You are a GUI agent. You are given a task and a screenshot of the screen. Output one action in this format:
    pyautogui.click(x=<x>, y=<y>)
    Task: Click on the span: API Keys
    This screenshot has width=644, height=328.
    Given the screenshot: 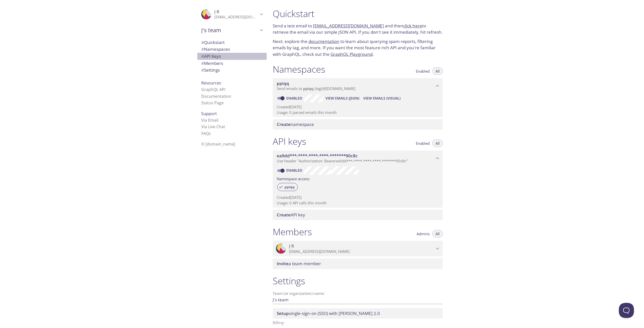 What is the action you would take?
    pyautogui.click(x=211, y=56)
    